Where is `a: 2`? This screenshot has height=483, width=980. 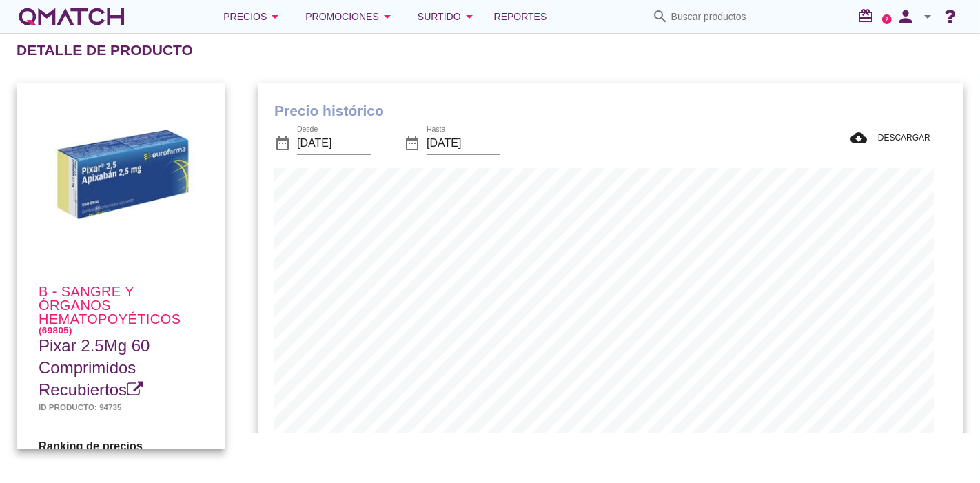
a: 2 is located at coordinates (887, 19).